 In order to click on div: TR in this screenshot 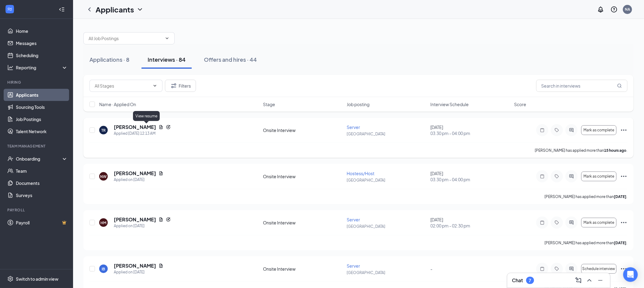, I will do `click(103, 130)`.